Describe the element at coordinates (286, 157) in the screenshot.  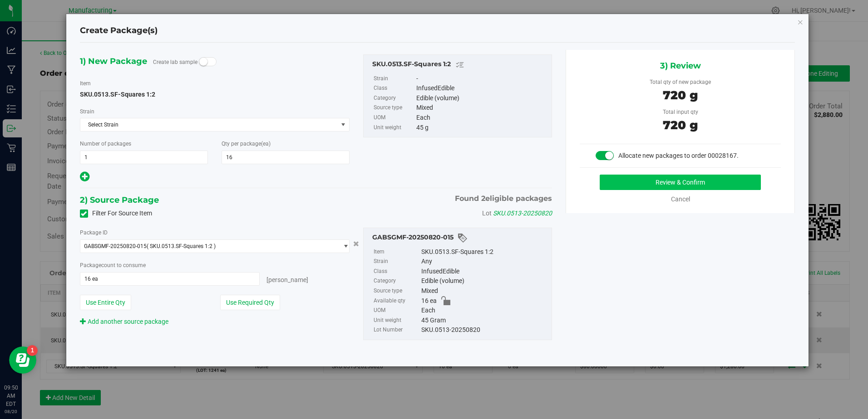
I see `input: 16` at that location.